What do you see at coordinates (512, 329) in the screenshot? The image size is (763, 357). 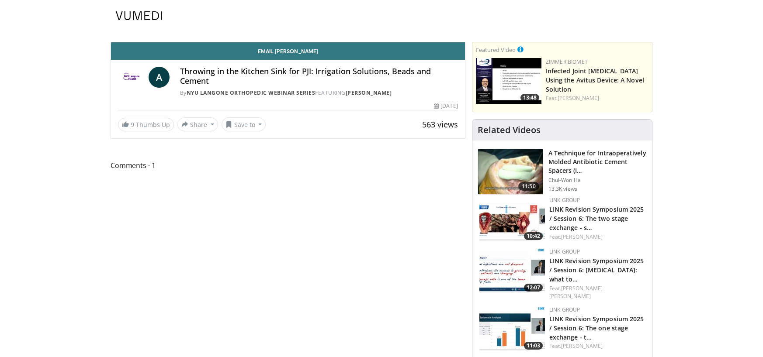 I see `img: 43a22d5c-02d2-49ec-89c0-8d150d1c0a4c.150x105_q85_crop-smart_upscale.jpg` at bounding box center [512, 329].